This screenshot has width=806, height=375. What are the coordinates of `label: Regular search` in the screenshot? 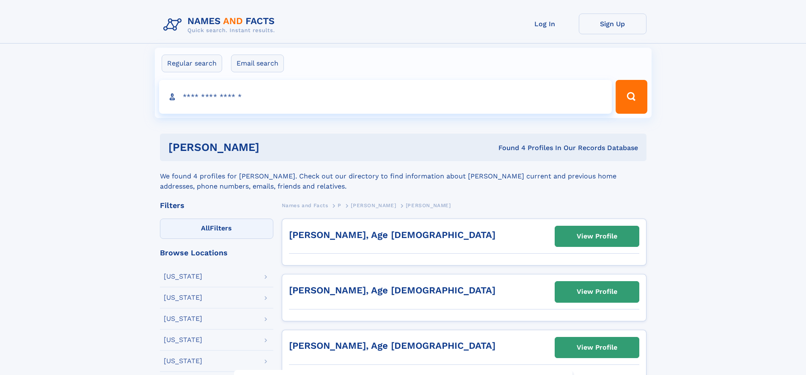 It's located at (192, 63).